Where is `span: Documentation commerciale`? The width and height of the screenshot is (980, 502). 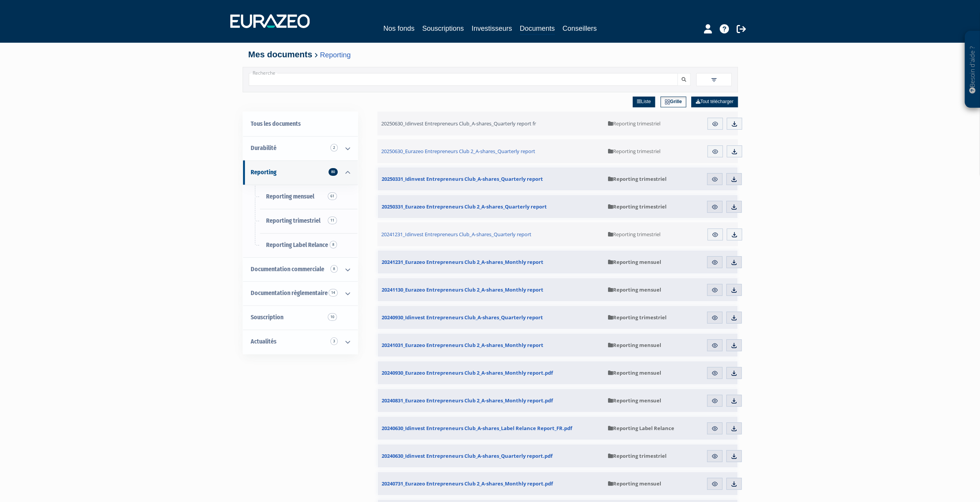
span: Documentation commerciale is located at coordinates (287, 269).